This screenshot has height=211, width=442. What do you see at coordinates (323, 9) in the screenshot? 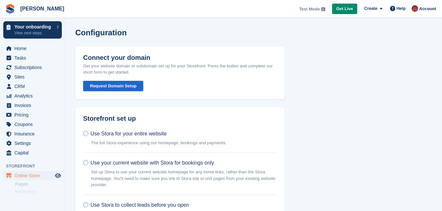
I see `img: icon-info-grey-7440780725fd019a000dd9b08b2336e03edf1995a4989e88bcd33f0948082b44.svg` at bounding box center [323, 9].